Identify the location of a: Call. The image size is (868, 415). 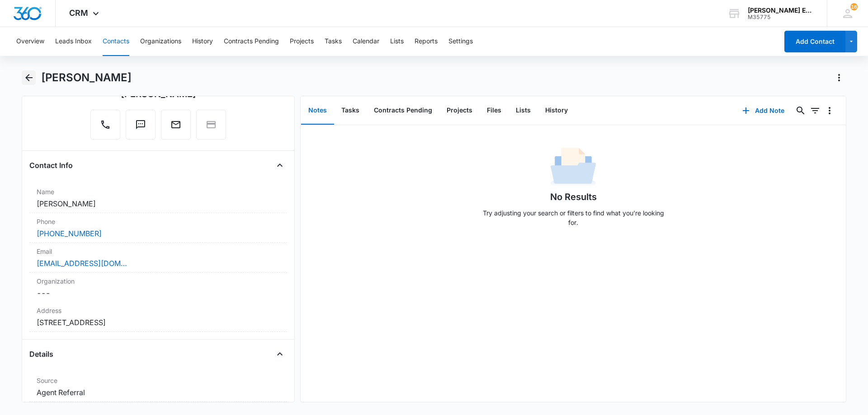
(105, 127).